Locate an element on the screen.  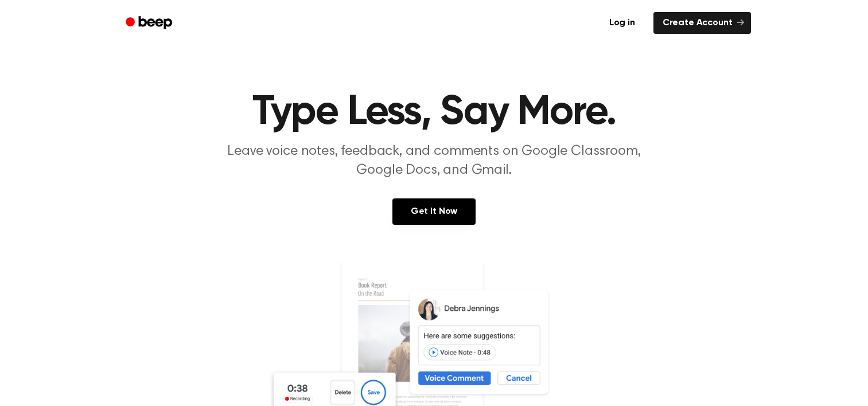
a: Get It Now is located at coordinates (434, 212).